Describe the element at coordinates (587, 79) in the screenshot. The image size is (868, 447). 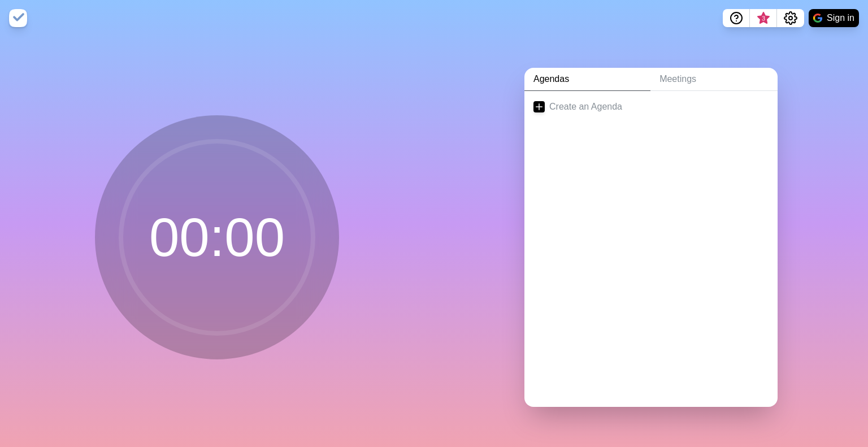
I see `a: Agendas` at that location.